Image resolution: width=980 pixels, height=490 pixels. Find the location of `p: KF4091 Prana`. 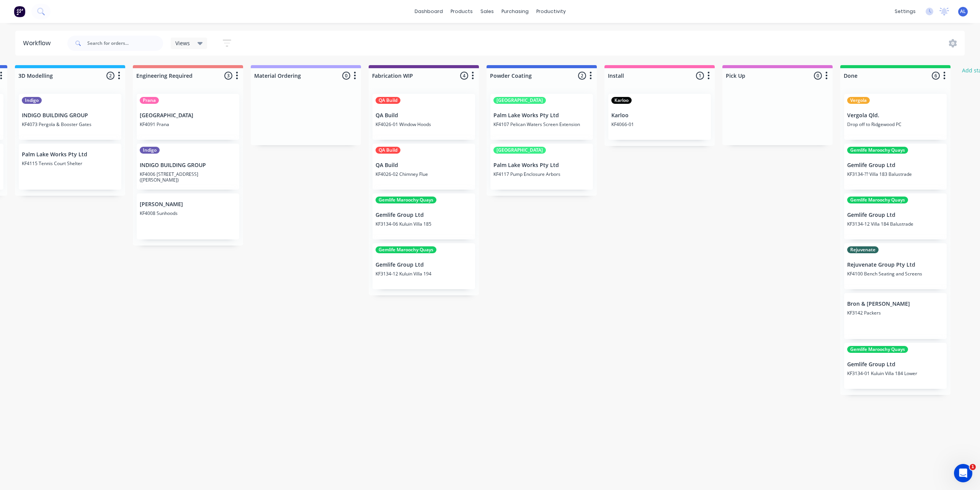

p: KF4091 Prana is located at coordinates (188, 124).